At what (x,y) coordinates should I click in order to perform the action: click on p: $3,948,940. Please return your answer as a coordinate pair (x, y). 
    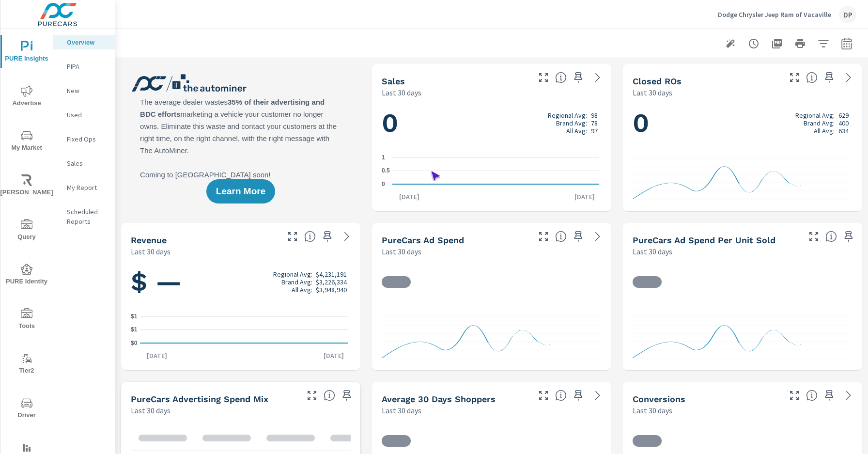
    Looking at the image, I should click on (331, 289).